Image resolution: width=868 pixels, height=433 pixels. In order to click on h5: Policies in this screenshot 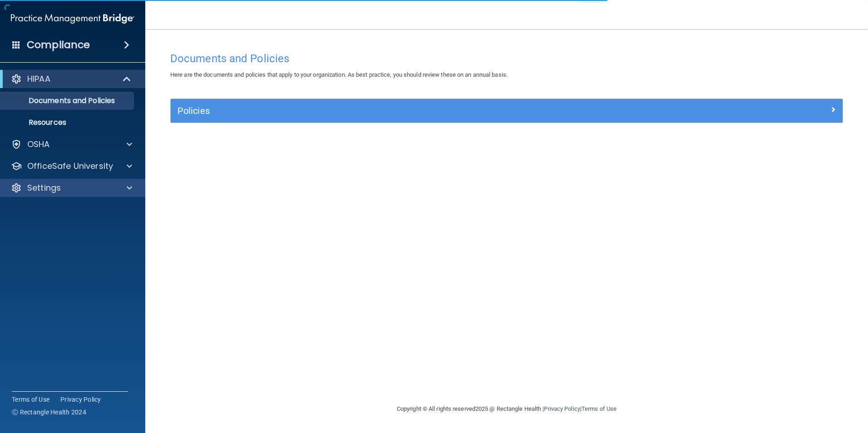, I will do `click(423, 111)`.